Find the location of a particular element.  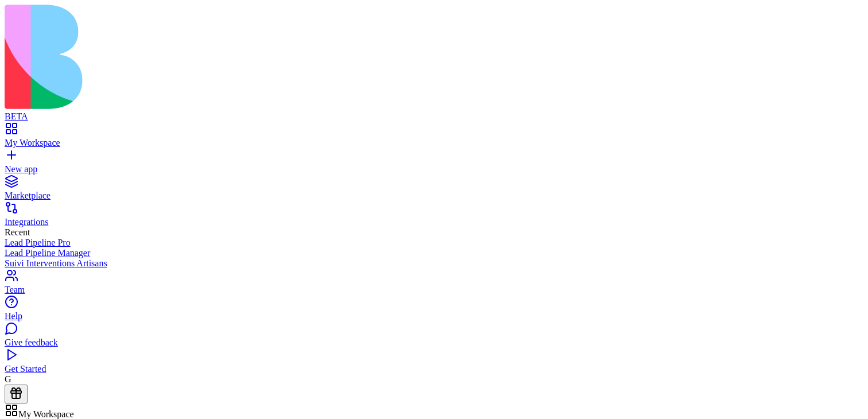

a: Get Started is located at coordinates (434, 364).